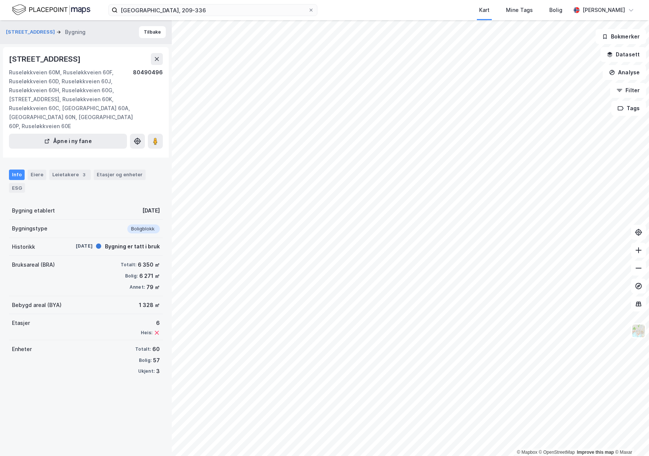 The width and height of the screenshot is (649, 456). I want to click on div: 6, so click(150, 323).